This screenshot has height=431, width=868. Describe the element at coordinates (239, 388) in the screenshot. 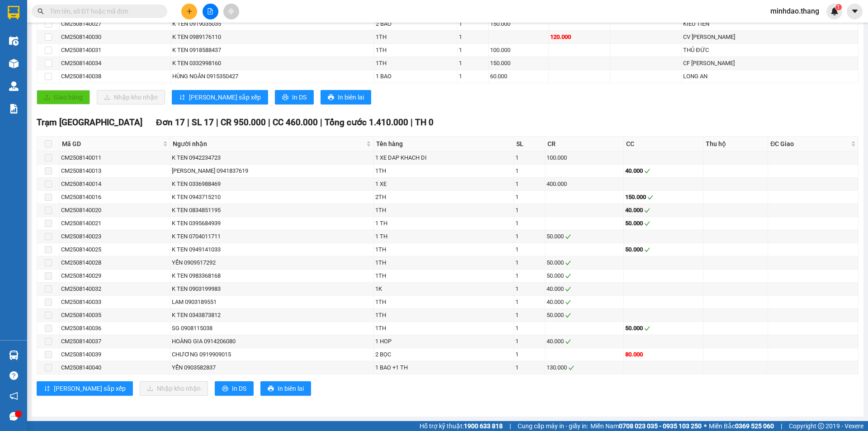

I see `span: In DS` at that location.